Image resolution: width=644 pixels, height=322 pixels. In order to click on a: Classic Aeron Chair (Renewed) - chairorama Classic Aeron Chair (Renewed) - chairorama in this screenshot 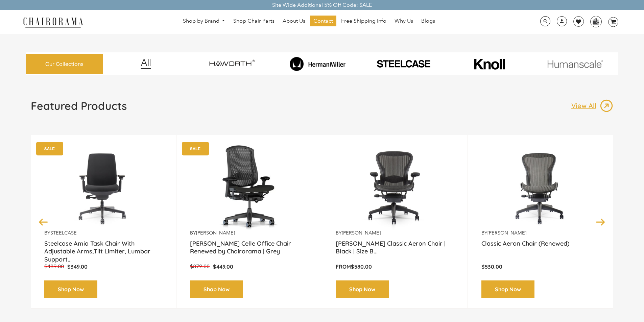, I will do `click(541, 188)`.